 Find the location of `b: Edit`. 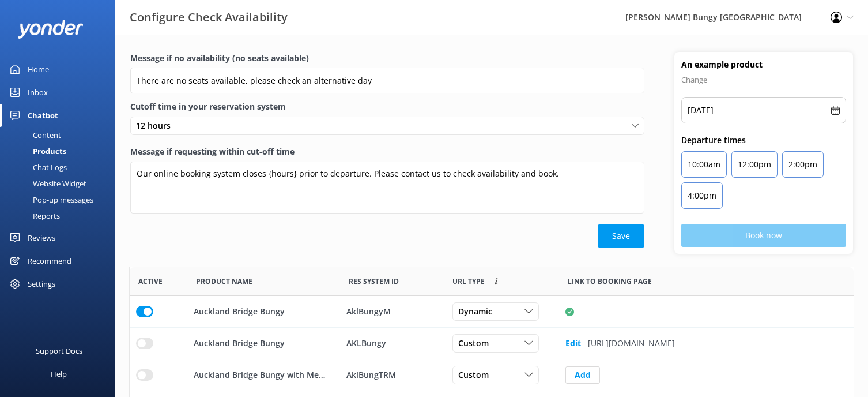

b: Edit is located at coordinates (573, 343).